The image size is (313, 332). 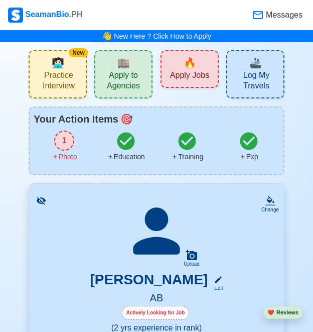 What do you see at coordinates (157, 119) in the screenshot?
I see `div: Your Action Items` at bounding box center [157, 119].